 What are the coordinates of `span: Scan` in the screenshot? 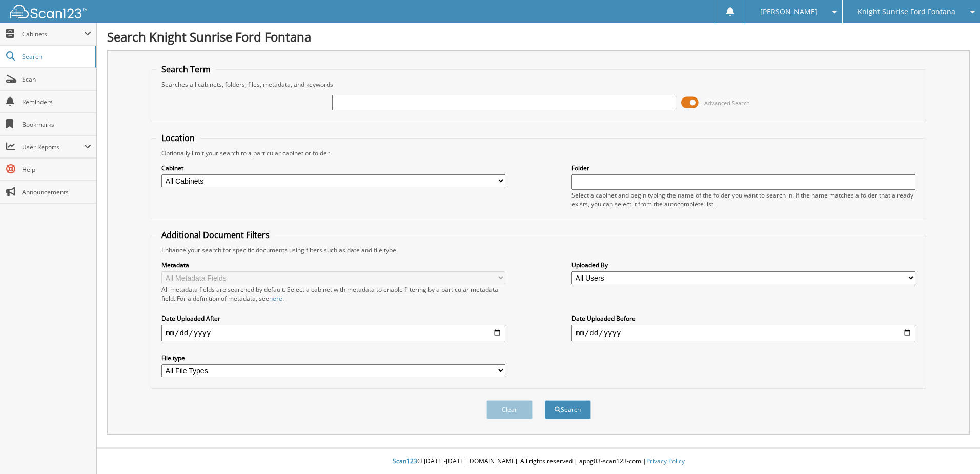 It's located at (56, 79).